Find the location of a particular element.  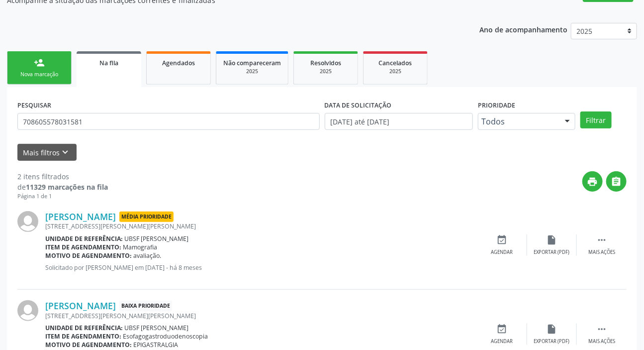

div: Página 1 de 1 is located at coordinates (63, 197).